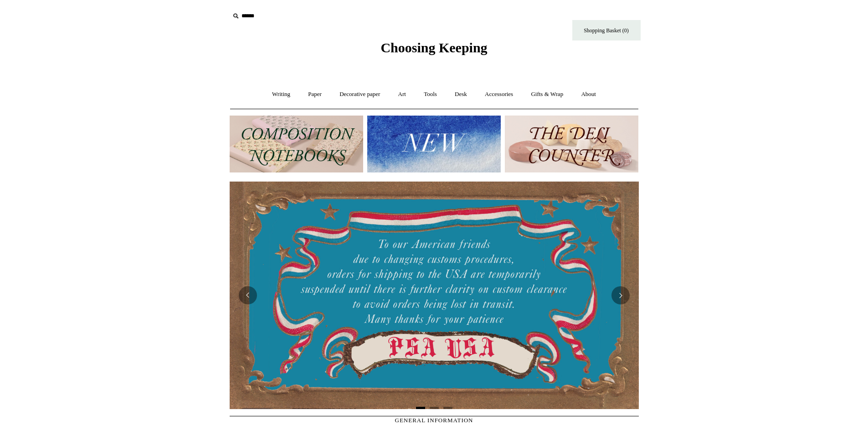  Describe the element at coordinates (571, 144) in the screenshot. I see `a: The Deli Counter` at that location.